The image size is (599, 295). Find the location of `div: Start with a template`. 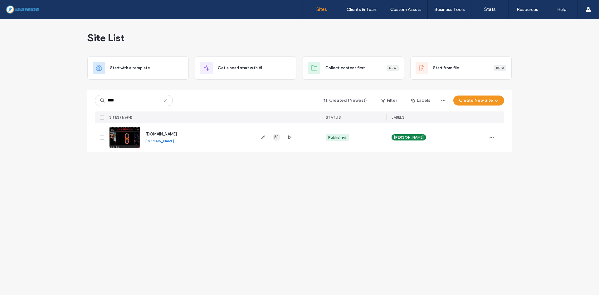

div: Start with a template is located at coordinates (138, 68).